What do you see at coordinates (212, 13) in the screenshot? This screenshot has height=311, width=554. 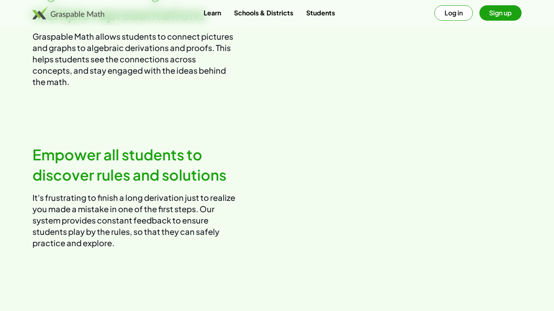 I see `a: Learn` at bounding box center [212, 13].